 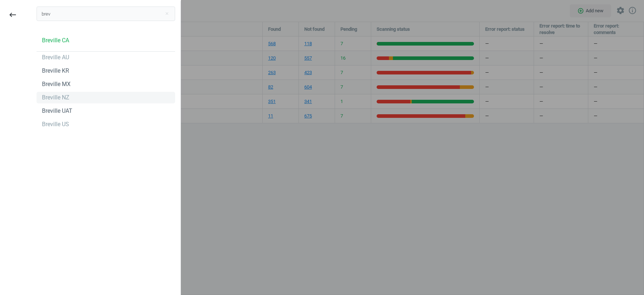 I want to click on button: keyboard_backspace, so click(x=13, y=15).